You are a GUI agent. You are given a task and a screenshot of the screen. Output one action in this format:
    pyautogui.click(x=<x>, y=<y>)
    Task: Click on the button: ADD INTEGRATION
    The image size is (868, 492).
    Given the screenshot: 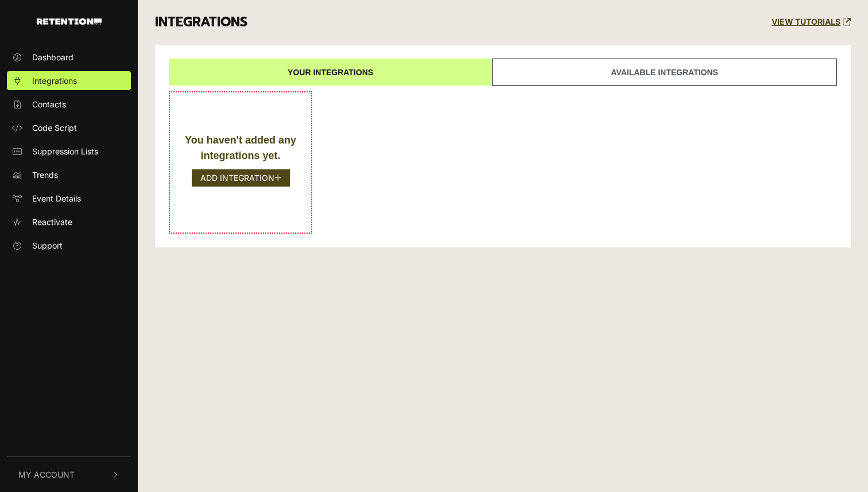 What is the action you would take?
    pyautogui.click(x=241, y=178)
    